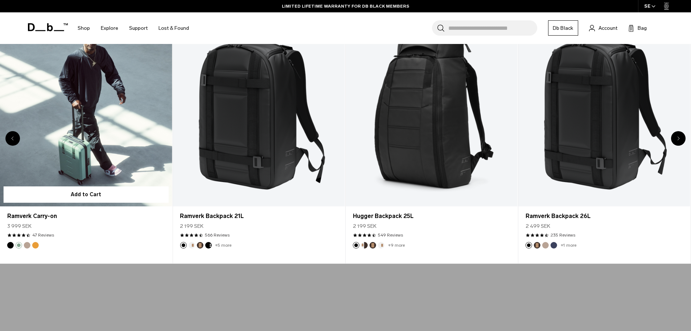 The width and height of the screenshot is (691, 331). Describe the element at coordinates (110, 28) in the screenshot. I see `a: Explore` at that location.